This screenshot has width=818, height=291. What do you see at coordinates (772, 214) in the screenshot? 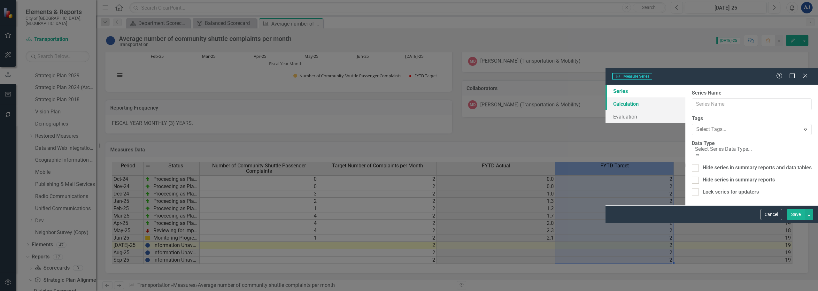
I see `button: Cancel` at bounding box center [772, 214].